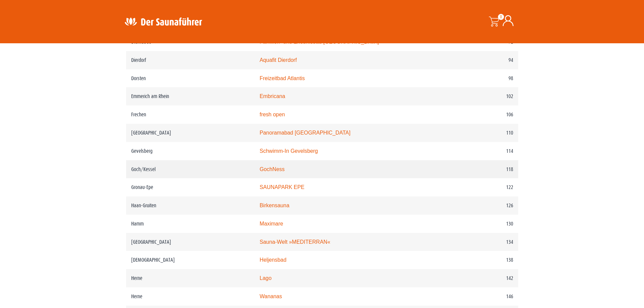 The image size is (644, 308). I want to click on a: Freizeitbad Atlantis, so click(282, 78).